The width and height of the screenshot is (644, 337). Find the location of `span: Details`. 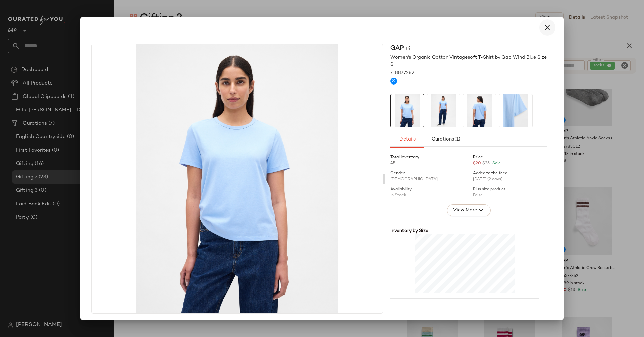

span: Details is located at coordinates (407, 139).